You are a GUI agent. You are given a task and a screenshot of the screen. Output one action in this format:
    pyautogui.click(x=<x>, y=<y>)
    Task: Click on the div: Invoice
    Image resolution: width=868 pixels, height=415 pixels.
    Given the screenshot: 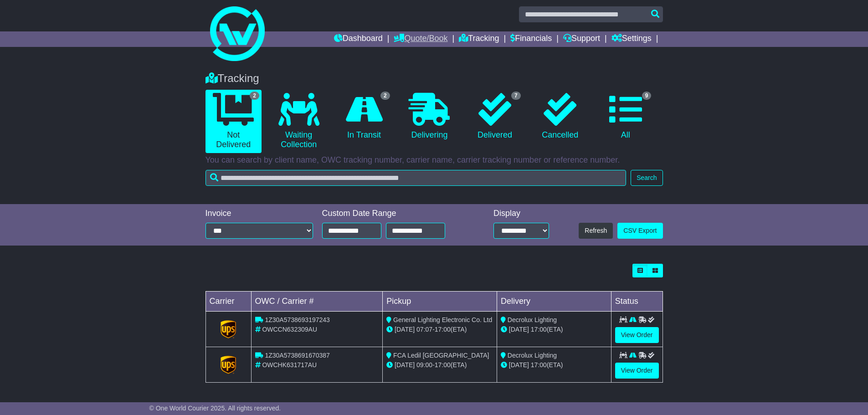 What is the action you would take?
    pyautogui.click(x=259, y=214)
    